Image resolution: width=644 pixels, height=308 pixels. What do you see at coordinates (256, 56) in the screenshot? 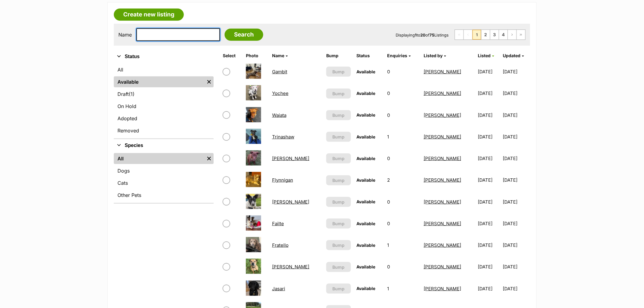
I see `th: Photo` at bounding box center [256, 56].